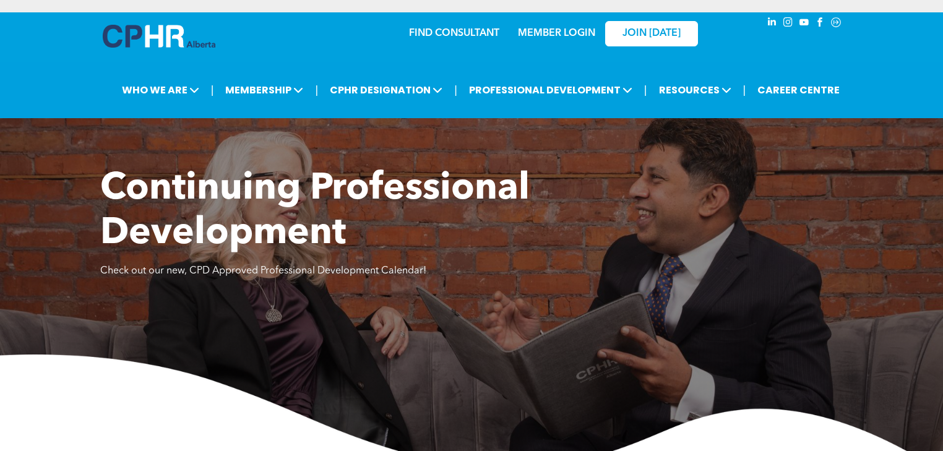  What do you see at coordinates (264, 90) in the screenshot?
I see `span: MEMBERSHIP` at bounding box center [264, 90].